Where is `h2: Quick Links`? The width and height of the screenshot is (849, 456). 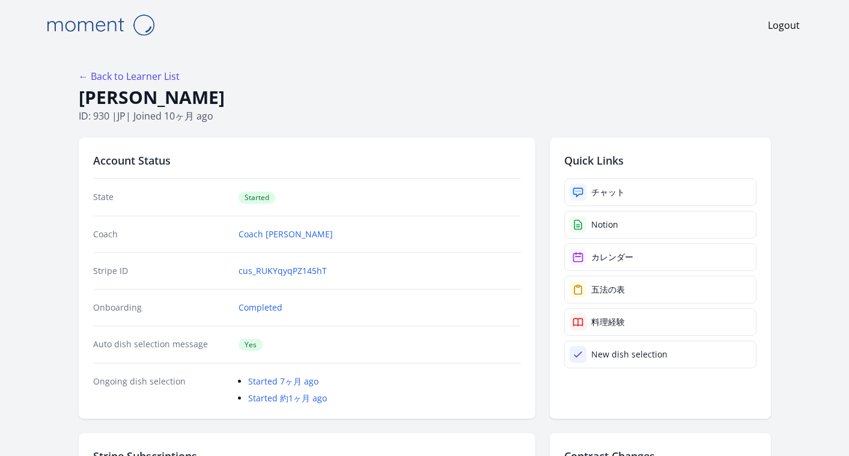 h2: Quick Links is located at coordinates (660, 160).